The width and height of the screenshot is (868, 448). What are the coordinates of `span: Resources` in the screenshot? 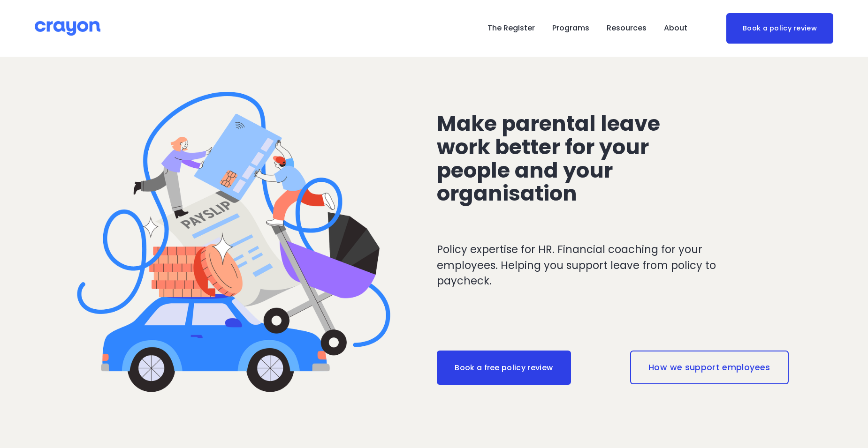 It's located at (626, 28).